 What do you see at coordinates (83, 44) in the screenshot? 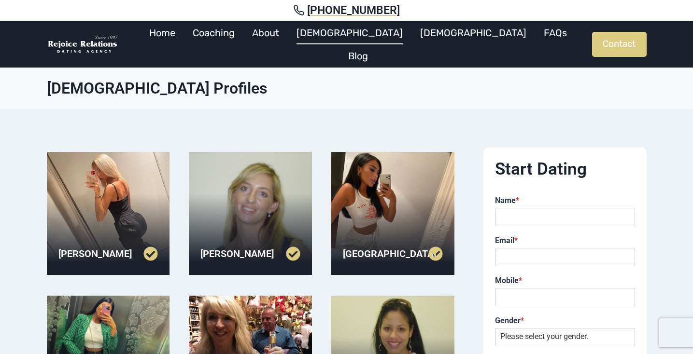
I see `img: Rejoice Relations` at bounding box center [83, 44].